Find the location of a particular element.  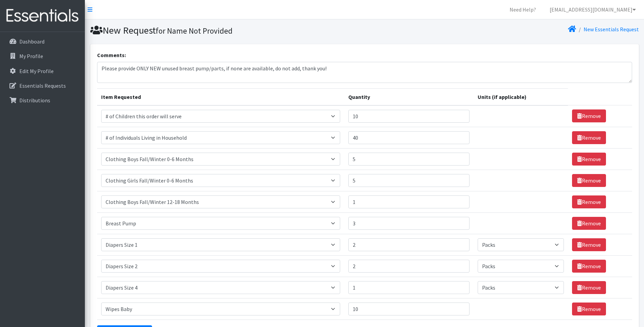

th: Units (if applicable) is located at coordinates (521, 97).